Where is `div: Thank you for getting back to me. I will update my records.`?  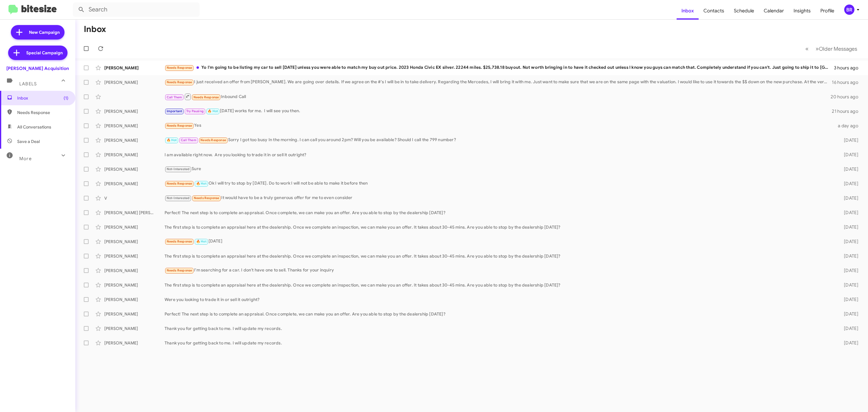
div: Thank you for getting back to me. I will update my records. is located at coordinates (498, 343).